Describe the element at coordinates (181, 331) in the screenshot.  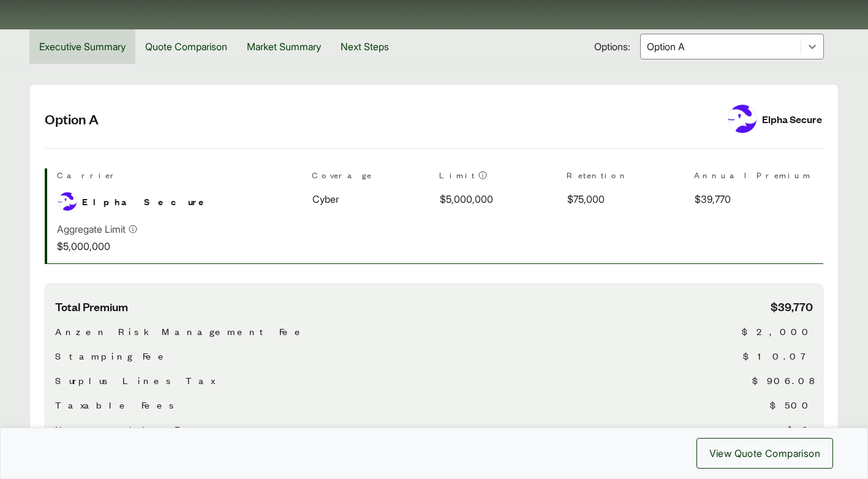
I see `span: Anzen Risk Management Fee` at that location.